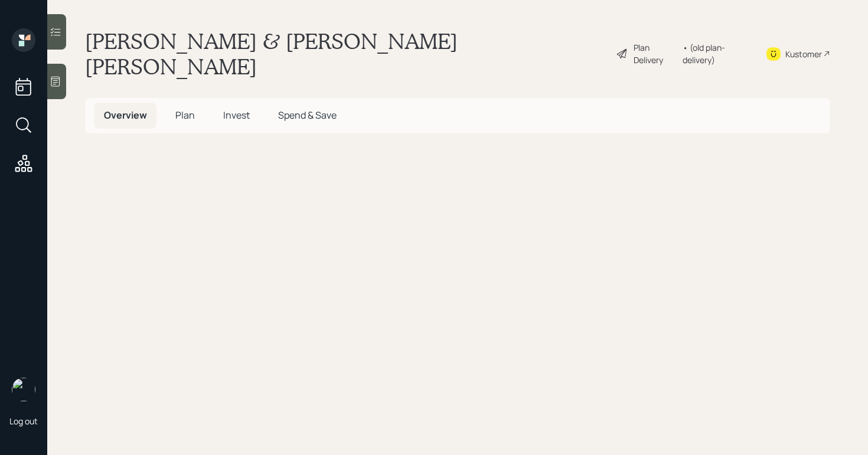 The width and height of the screenshot is (868, 455). What do you see at coordinates (24, 389) in the screenshot?
I see `img: retirable_logo.png` at bounding box center [24, 389].